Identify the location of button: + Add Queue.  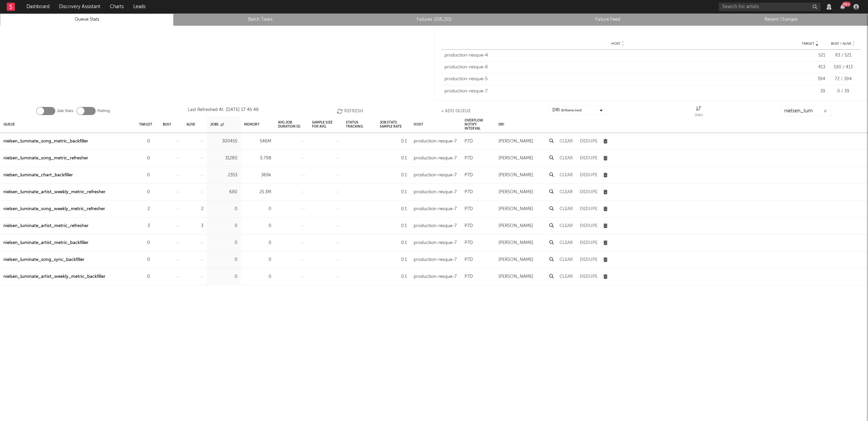
(456, 111).